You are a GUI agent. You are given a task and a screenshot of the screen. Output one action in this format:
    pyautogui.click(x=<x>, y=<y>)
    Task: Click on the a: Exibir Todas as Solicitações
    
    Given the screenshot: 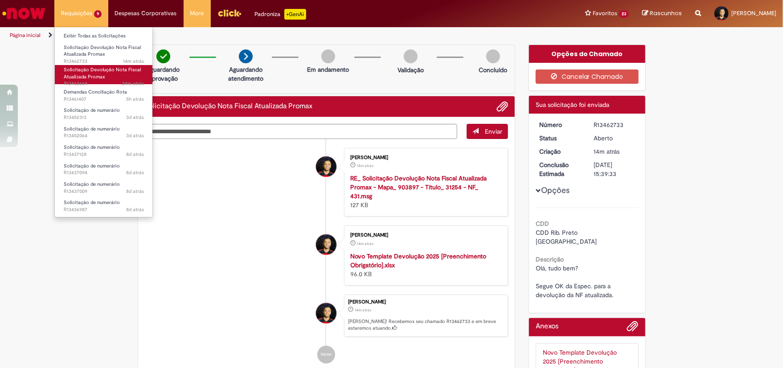 What is the action you would take?
    pyautogui.click(x=104, y=36)
    